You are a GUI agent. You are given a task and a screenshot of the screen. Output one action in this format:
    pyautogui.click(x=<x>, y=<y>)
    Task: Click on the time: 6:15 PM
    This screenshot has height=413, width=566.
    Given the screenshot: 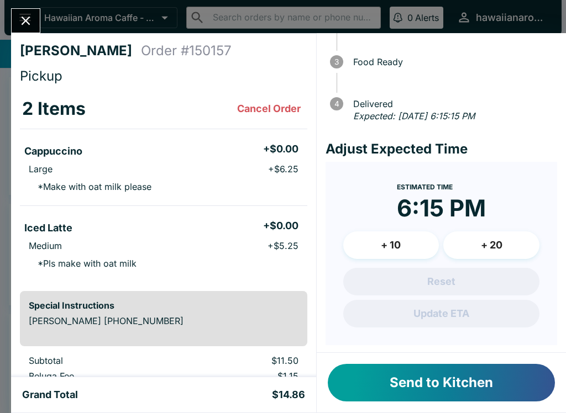 What is the action you would take?
    pyautogui.click(x=441, y=208)
    